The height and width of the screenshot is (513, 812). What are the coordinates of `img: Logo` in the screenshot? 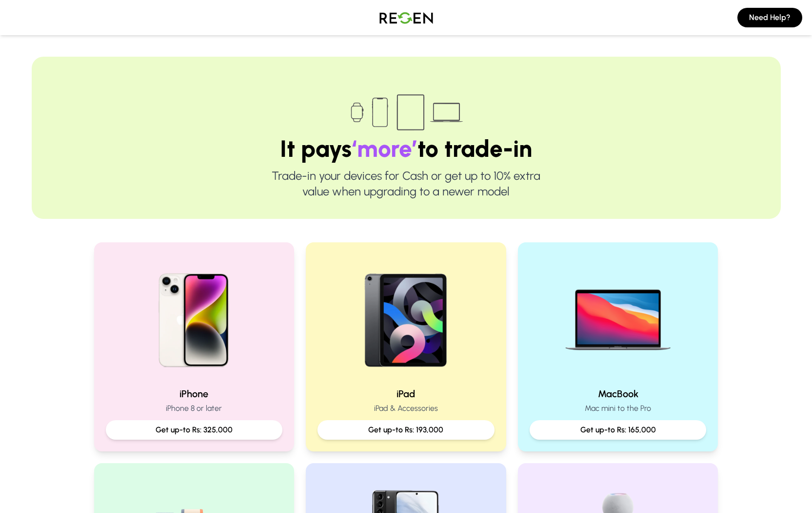 It's located at (406, 18).